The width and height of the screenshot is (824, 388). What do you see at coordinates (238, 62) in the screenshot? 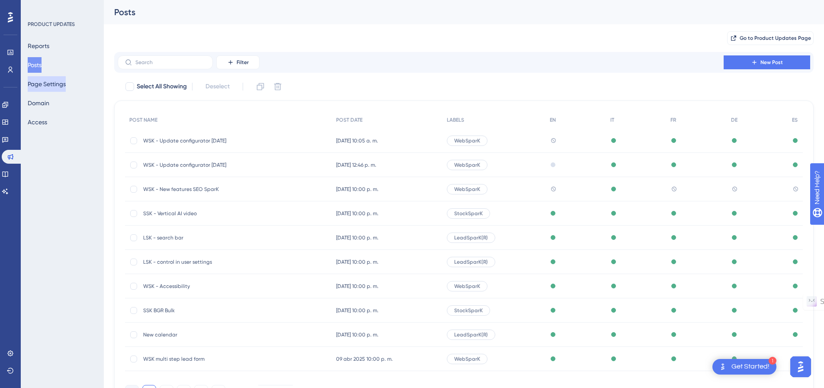
I see `button: Filter` at bounding box center [238, 62].